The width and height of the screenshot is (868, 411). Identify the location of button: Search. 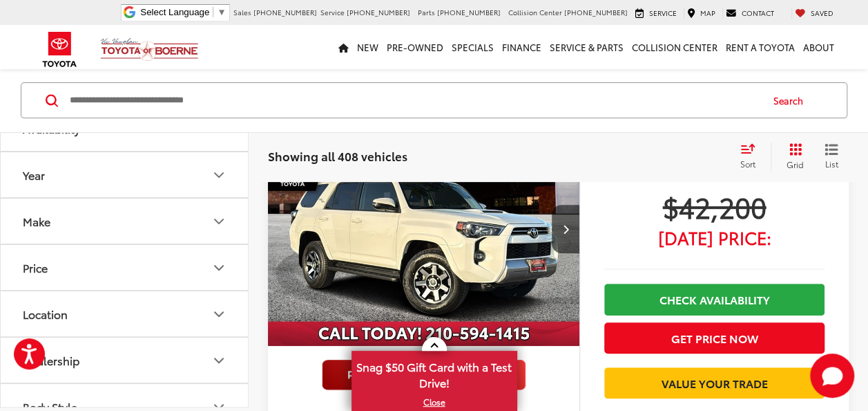
(792, 100).